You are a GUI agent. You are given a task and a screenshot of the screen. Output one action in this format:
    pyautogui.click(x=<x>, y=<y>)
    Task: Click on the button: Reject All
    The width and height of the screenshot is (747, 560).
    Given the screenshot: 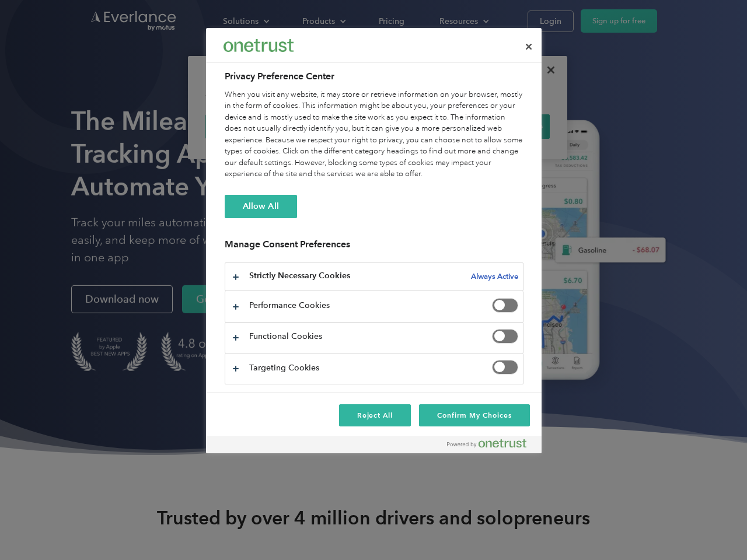 What is the action you would take?
    pyautogui.click(x=376, y=415)
    